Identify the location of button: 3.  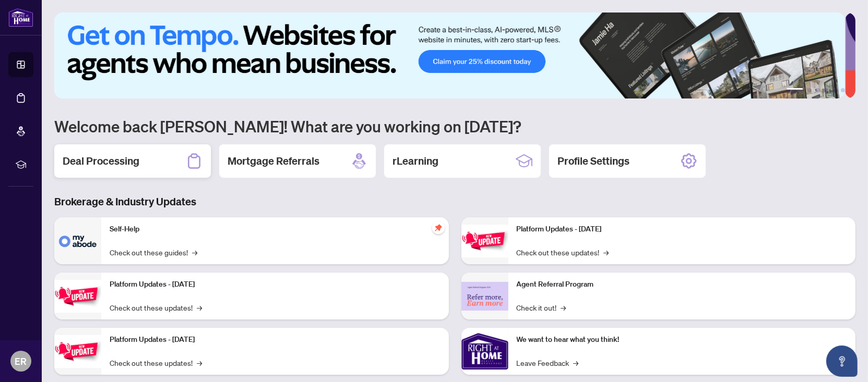
(818, 90).